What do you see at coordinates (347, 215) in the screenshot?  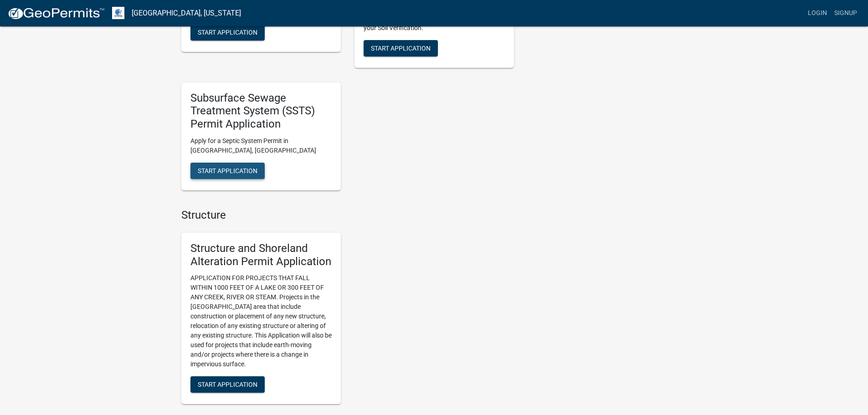 I see `h4: Structure` at bounding box center [347, 215].